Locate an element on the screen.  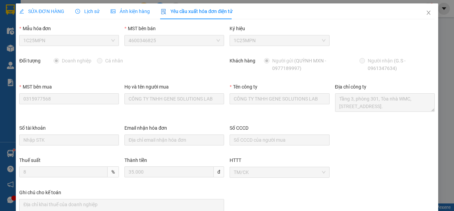
label: Số CCCD is located at coordinates (239, 128).